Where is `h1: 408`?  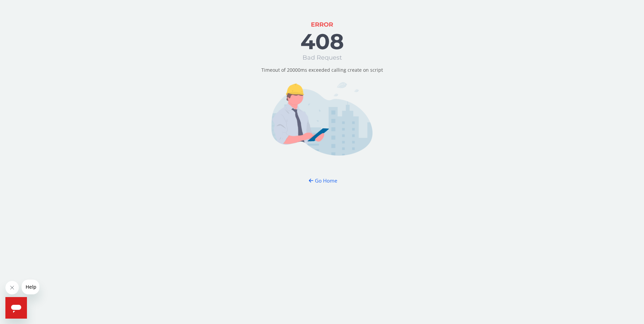
h1: 408 is located at coordinates (322, 41).